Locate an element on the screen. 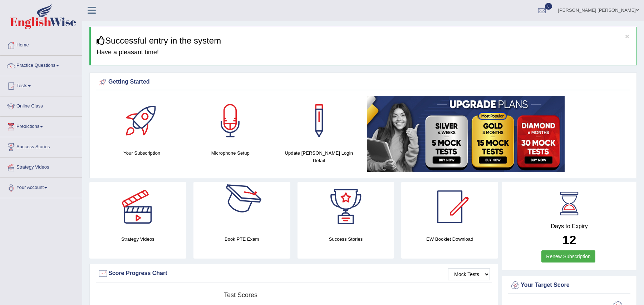 The width and height of the screenshot is (644, 305). div: Getting Started is located at coordinates (363, 82).